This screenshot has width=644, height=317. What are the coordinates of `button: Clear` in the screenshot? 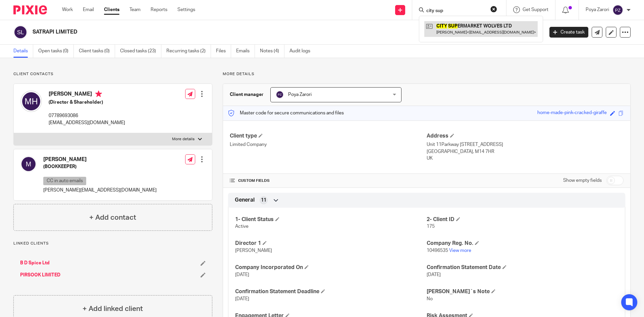 It's located at (493, 9).